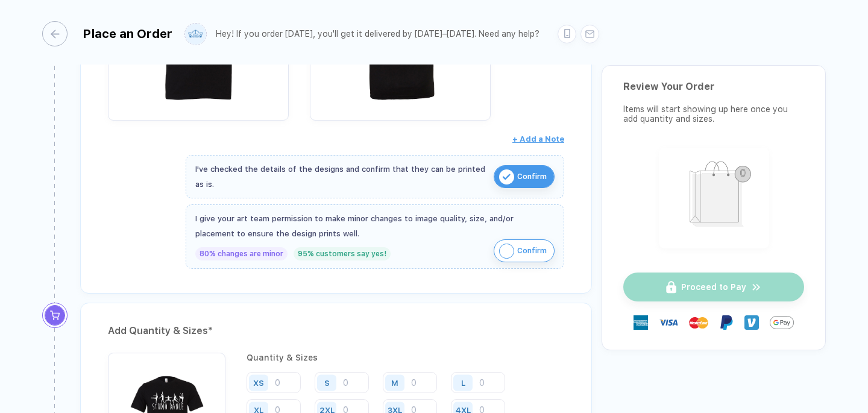 The height and width of the screenshot is (413, 868). What do you see at coordinates (395, 382) in the screenshot?
I see `div: M` at bounding box center [395, 382].